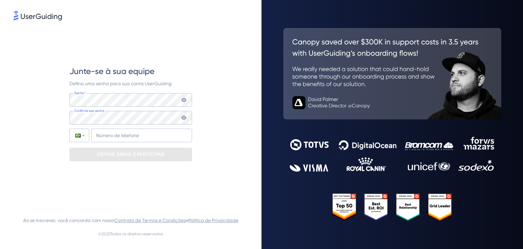  What do you see at coordinates (150, 220) in the screenshot?
I see `font: Contrato de Termos e Condições` at bounding box center [150, 220].